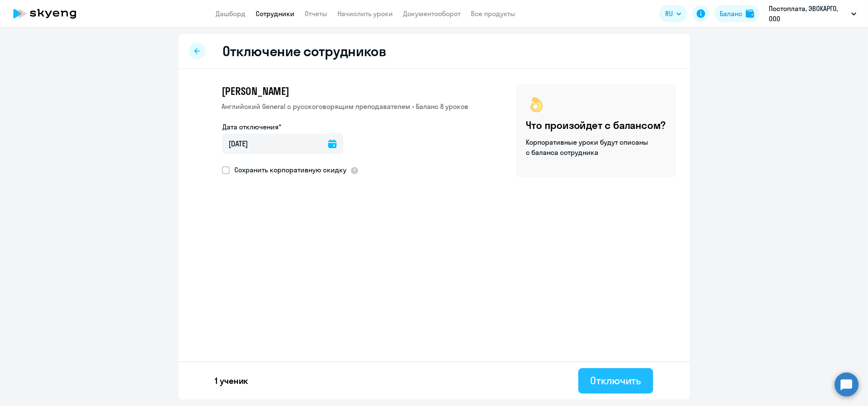 This screenshot has height=406, width=868. Describe the element at coordinates (669, 14) in the screenshot. I see `span: RU` at that location.